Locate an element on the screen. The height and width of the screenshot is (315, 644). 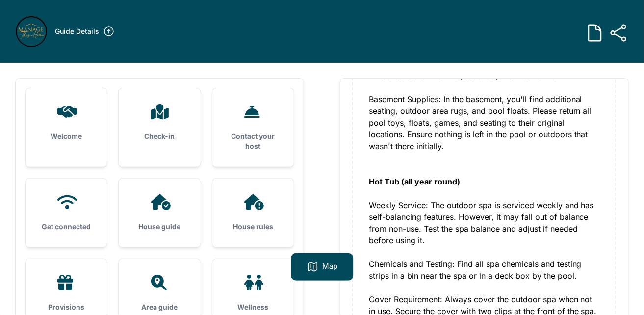
h3: House rules is located at coordinates (253, 227).